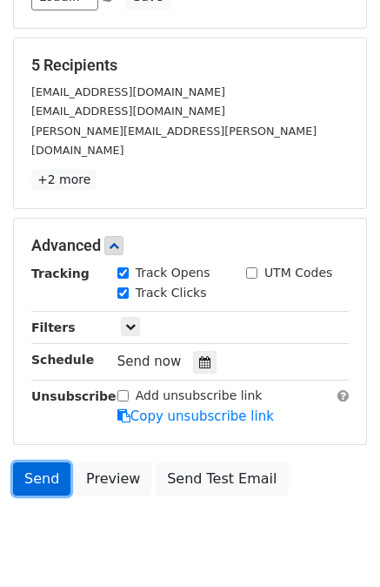 The height and width of the screenshot is (587, 380). What do you see at coordinates (113, 479) in the screenshot?
I see `a: Preview` at bounding box center [113, 479].